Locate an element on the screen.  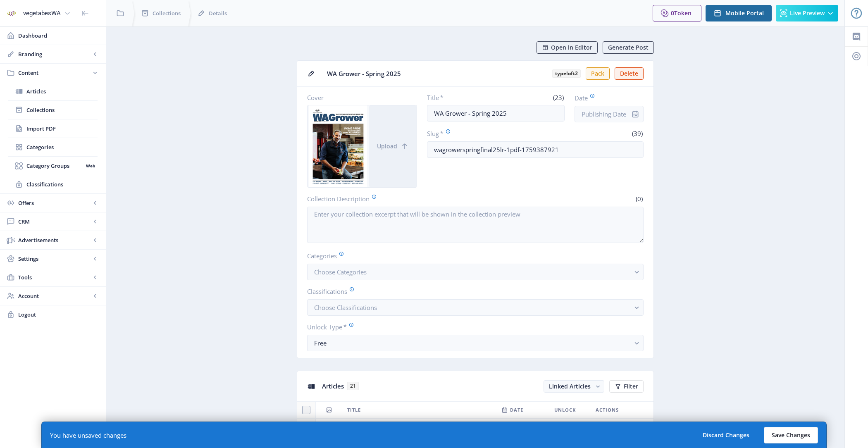
img: properties.app_icon.png is located at coordinates (12, 14).